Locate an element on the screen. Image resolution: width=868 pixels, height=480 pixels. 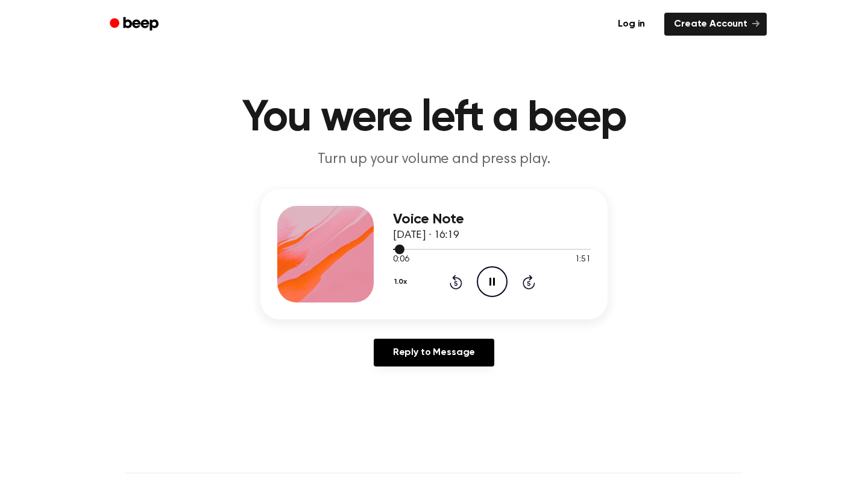
p: Turn up your volume and press play. is located at coordinates (434, 160).